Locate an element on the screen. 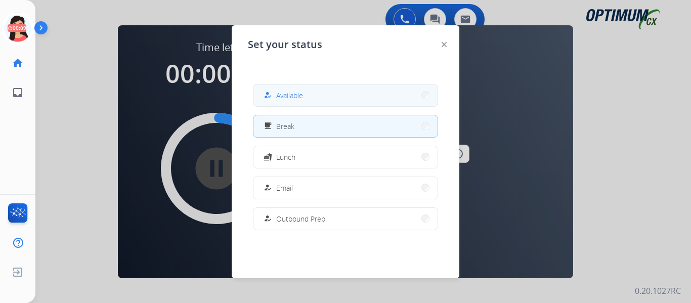 The height and width of the screenshot is (303, 691). button: Email is located at coordinates (345, 188).